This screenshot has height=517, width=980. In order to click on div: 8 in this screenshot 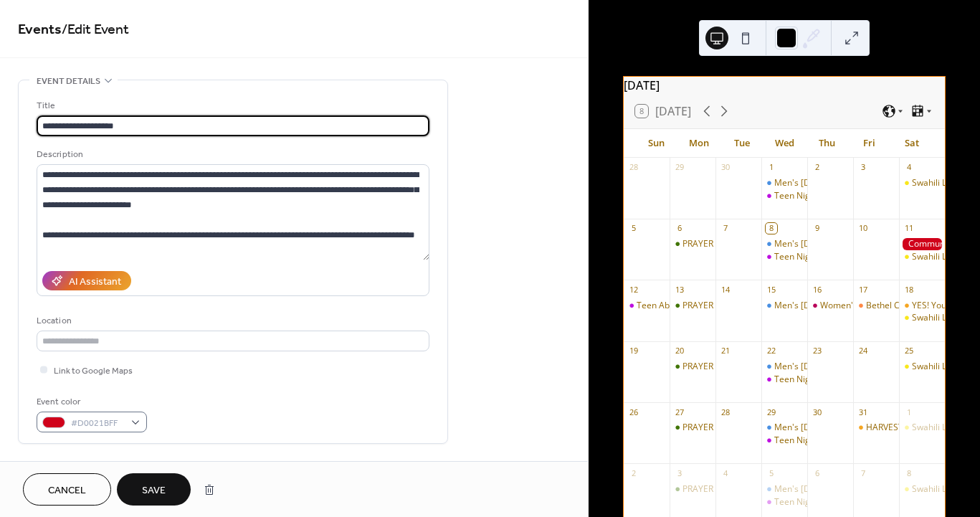, I will do `click(771, 228)`.